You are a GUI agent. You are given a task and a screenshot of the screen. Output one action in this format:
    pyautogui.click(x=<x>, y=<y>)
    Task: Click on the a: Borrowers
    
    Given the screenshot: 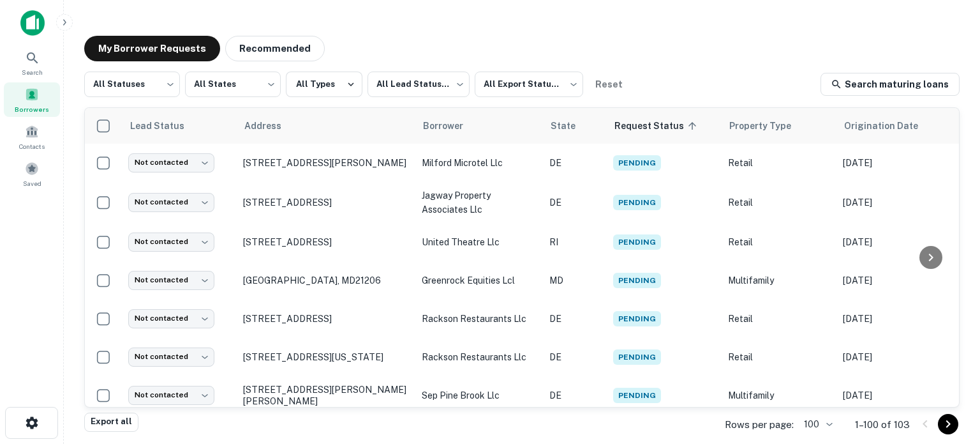 What is the action you would take?
    pyautogui.click(x=32, y=99)
    